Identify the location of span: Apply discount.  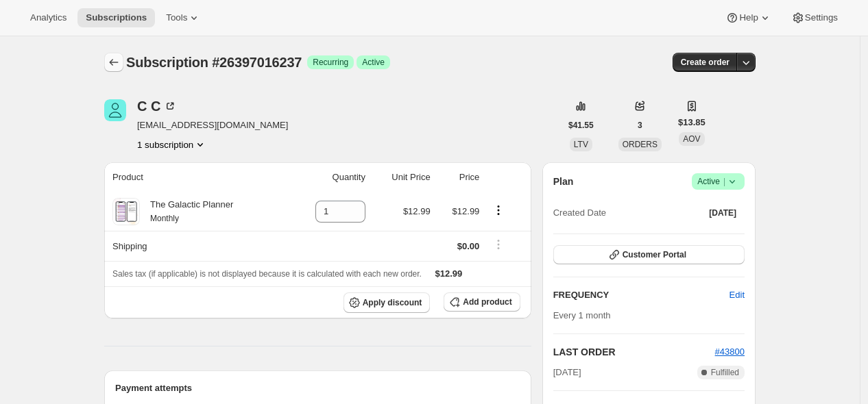
(392, 302).